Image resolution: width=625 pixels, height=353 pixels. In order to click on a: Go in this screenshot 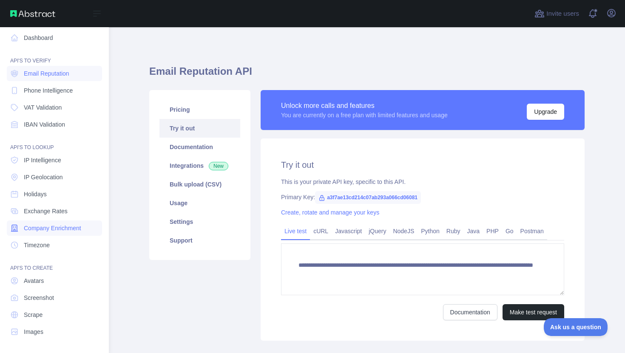, I will do `click(510, 231)`.